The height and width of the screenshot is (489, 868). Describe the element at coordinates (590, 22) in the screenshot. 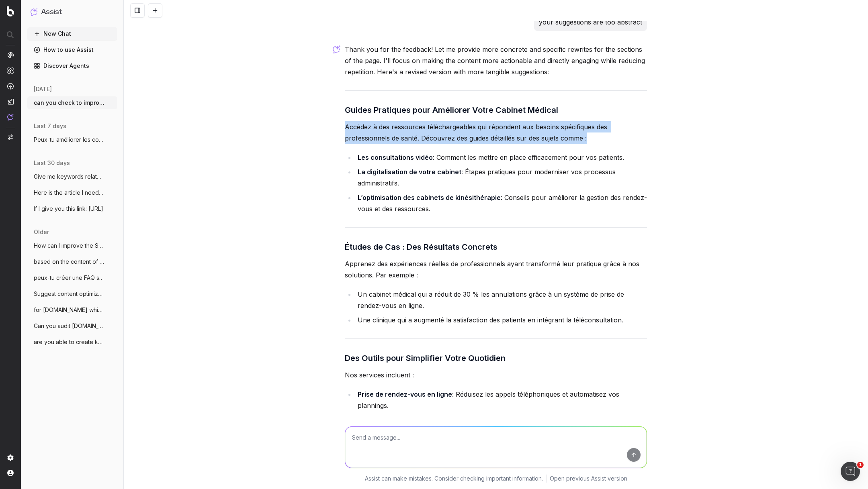

I see `p: your suggestions are too abstract` at that location.